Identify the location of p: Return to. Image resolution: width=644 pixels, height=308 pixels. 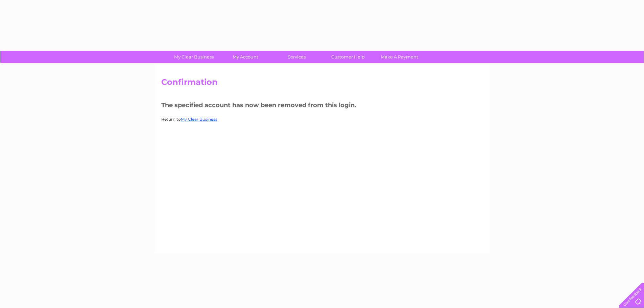
(322, 119).